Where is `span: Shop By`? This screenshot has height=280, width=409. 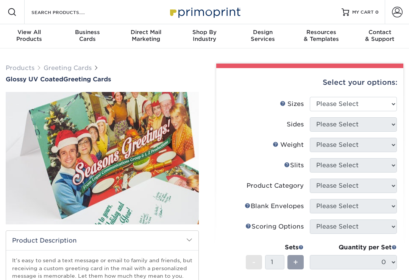 span: Shop By is located at coordinates (204, 32).